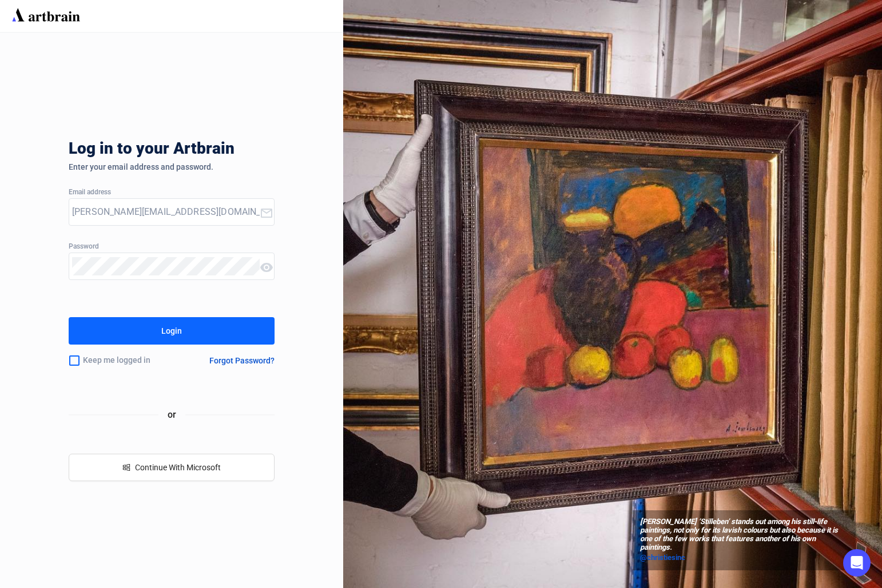 The width and height of the screenshot is (882, 588). What do you see at coordinates (172, 193) in the screenshot?
I see `div: Email address` at bounding box center [172, 193].